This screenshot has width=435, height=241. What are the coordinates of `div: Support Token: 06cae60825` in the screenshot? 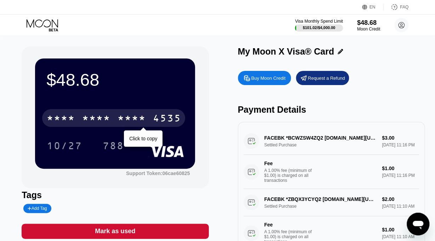 It's located at (158, 173).